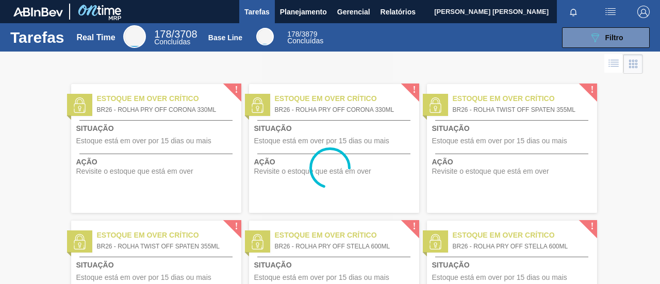 Image resolution: width=660 pixels, height=284 pixels. What do you see at coordinates (303, 12) in the screenshot?
I see `span: Planejamento` at bounding box center [303, 12].